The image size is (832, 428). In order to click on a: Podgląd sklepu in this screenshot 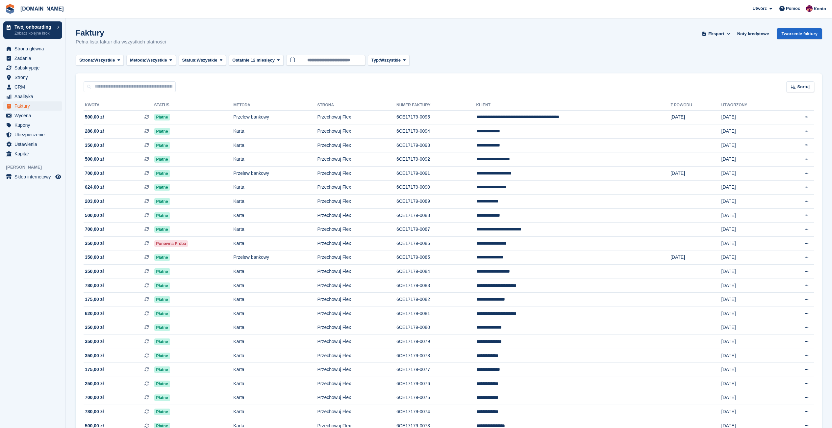, I will do `click(58, 177)`.